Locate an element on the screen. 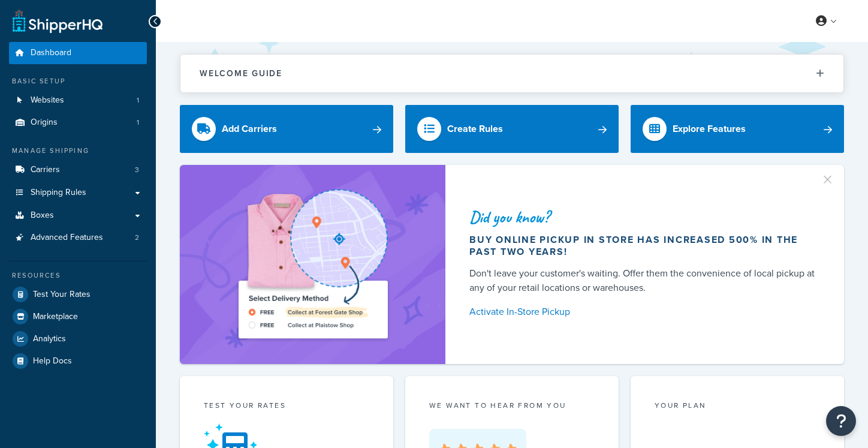 This screenshot has width=868, height=448. p: we want to hear from you is located at coordinates (512, 406).